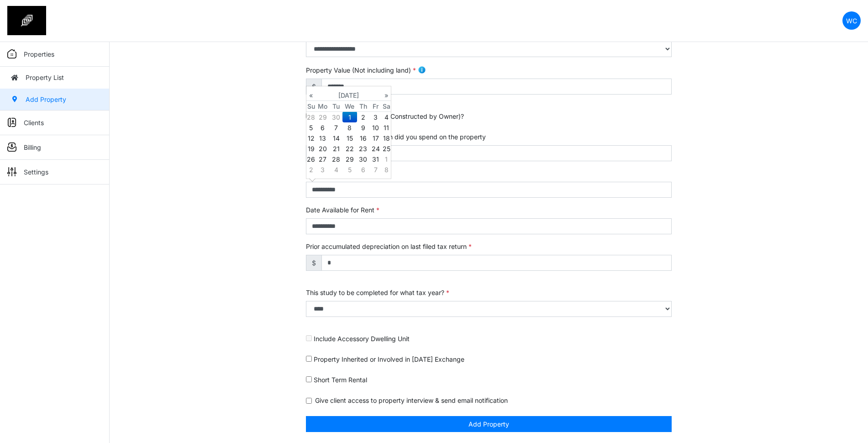 The height and width of the screenshot is (443, 868). I want to click on th: We, so click(349, 106).